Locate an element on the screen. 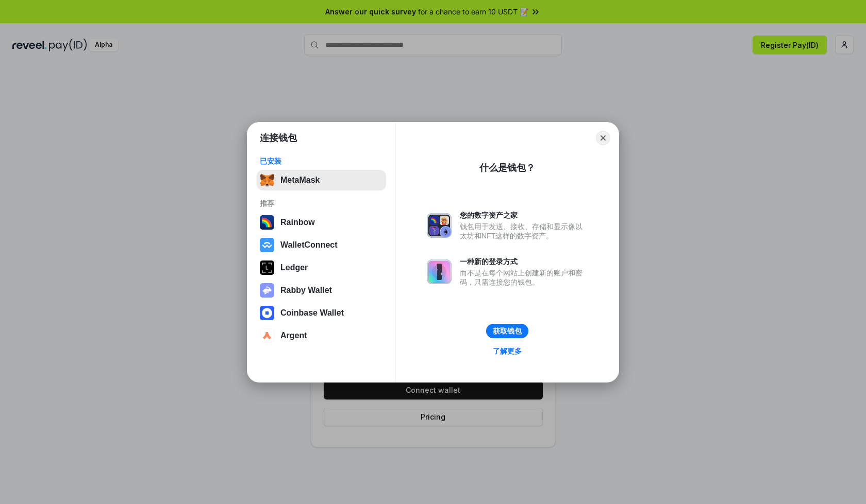  div: 一种新的登录方式 is located at coordinates (523, 262).